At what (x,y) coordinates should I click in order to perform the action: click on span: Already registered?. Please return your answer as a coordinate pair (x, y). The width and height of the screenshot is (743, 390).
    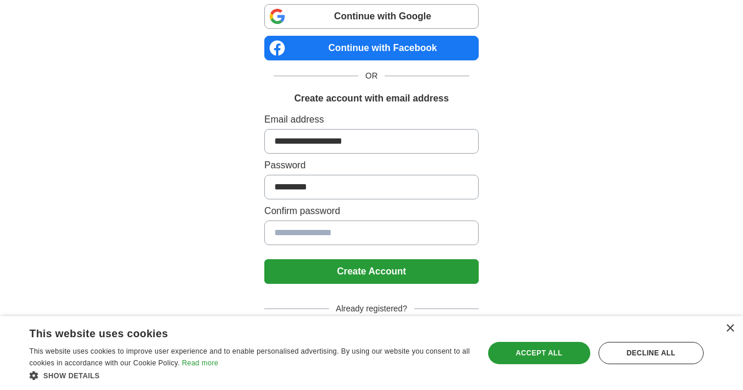
    Looking at the image, I should click on (371, 309).